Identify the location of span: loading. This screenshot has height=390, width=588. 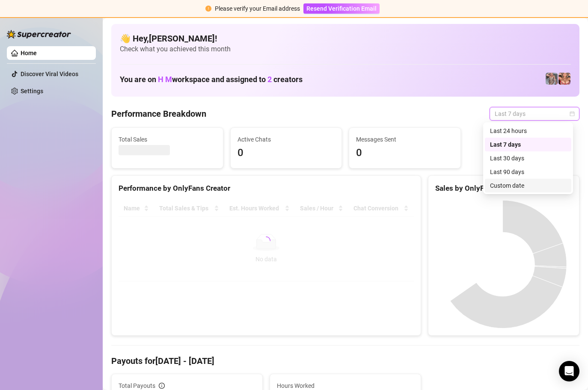
(266, 240).